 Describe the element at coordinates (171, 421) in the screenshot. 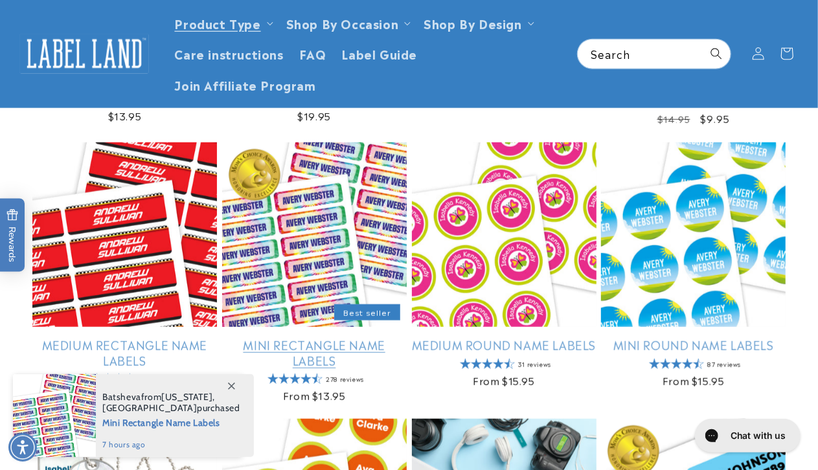

I see `span: Mini Rectangle Name Labels` at that location.